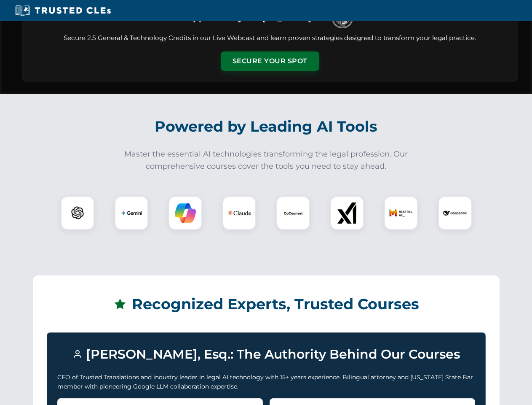 The width and height of the screenshot is (532, 405). Describe the element at coordinates (270, 61) in the screenshot. I see `button: Secure Your Spot` at that location.